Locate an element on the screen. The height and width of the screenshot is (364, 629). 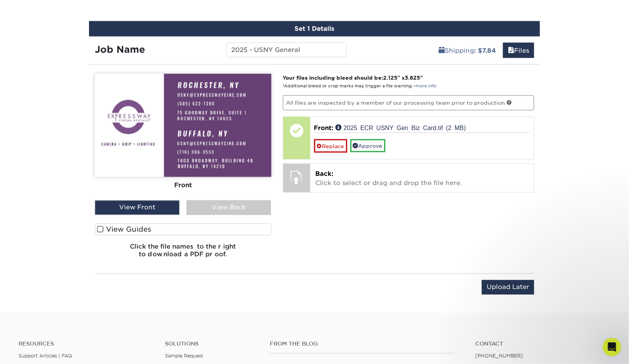
small: *Additional bleed or crop marks may trigger a file warning – is located at coordinates (360, 86).